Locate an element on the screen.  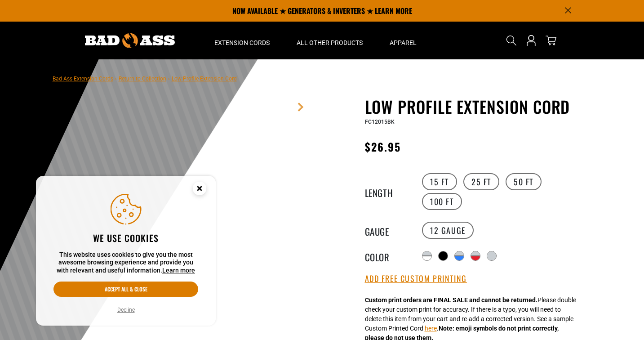
img: Bad Ass Extension Cords is located at coordinates (130, 40).